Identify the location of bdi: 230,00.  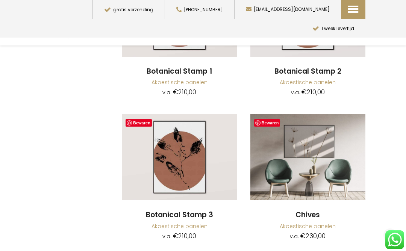
(313, 236).